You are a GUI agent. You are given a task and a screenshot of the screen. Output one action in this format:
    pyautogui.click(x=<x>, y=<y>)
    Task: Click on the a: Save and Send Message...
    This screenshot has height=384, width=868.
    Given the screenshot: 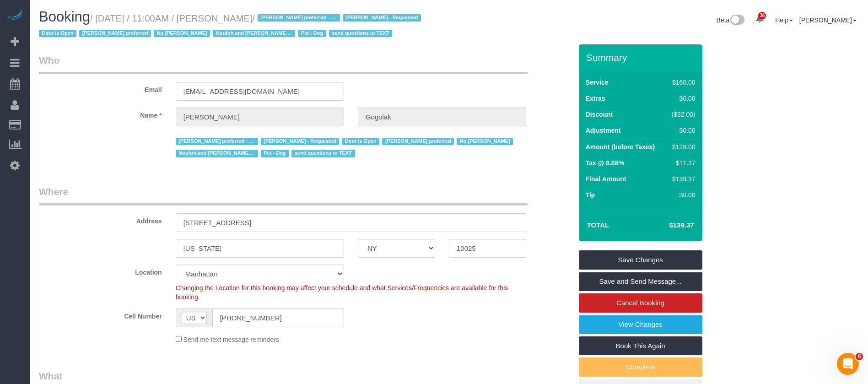 What is the action you would take?
    pyautogui.click(x=640, y=282)
    